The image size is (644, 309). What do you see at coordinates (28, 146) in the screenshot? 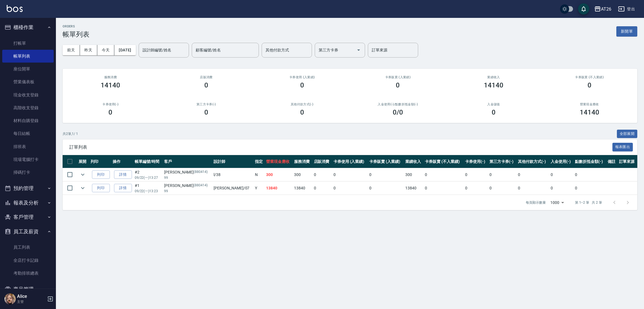
I see `a: 排班表` at bounding box center [28, 146].